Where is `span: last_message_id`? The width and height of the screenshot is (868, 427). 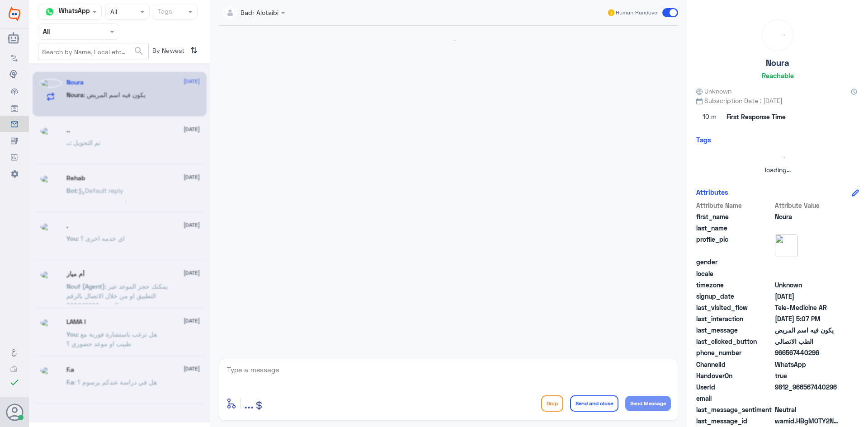
span: last_message_id is located at coordinates (734, 421).